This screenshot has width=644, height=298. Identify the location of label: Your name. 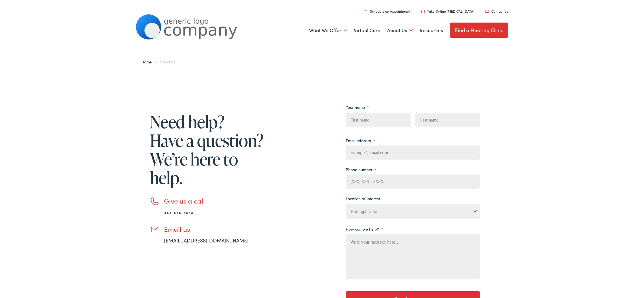
(357, 107).